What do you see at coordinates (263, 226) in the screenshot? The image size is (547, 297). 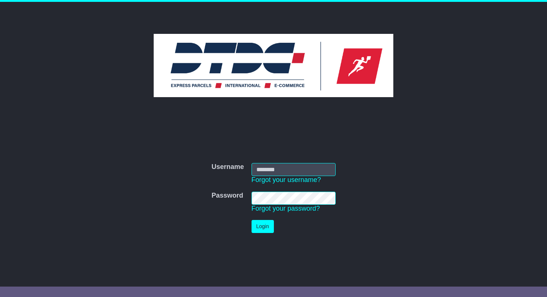 I see `button: Login` at bounding box center [263, 226].